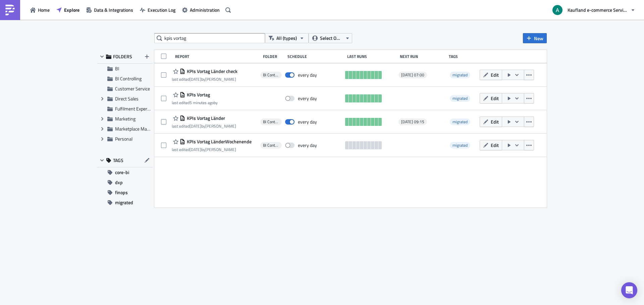 This screenshot has width=644, height=305. What do you see at coordinates (217, 57) in the screenshot?
I see `div: Report` at bounding box center [217, 57].